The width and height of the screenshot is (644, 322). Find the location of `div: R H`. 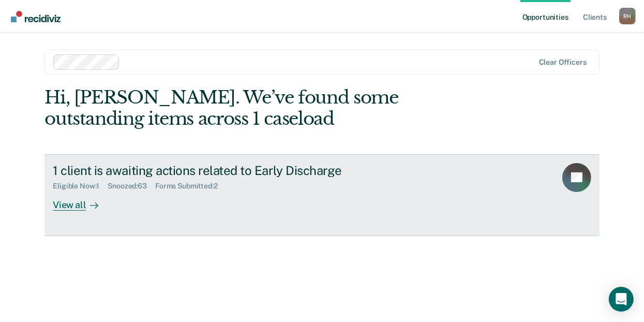

div: R H is located at coordinates (628, 16).